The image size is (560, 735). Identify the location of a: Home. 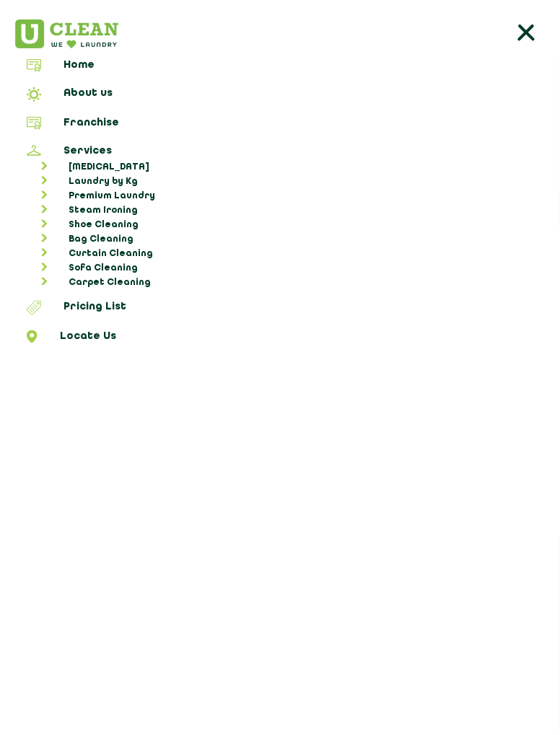
(280, 68).